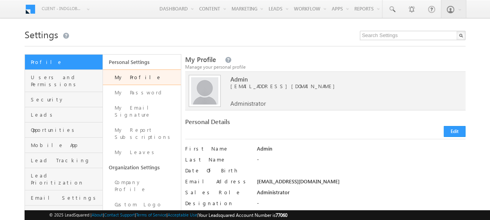 The height and width of the screenshot is (220, 490). Describe the element at coordinates (66, 160) in the screenshot. I see `span: Lead Tracking` at that location.